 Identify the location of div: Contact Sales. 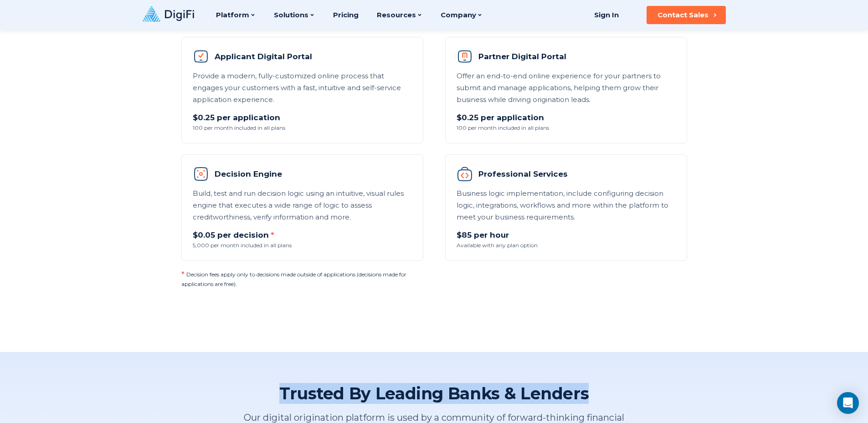
(683, 15).